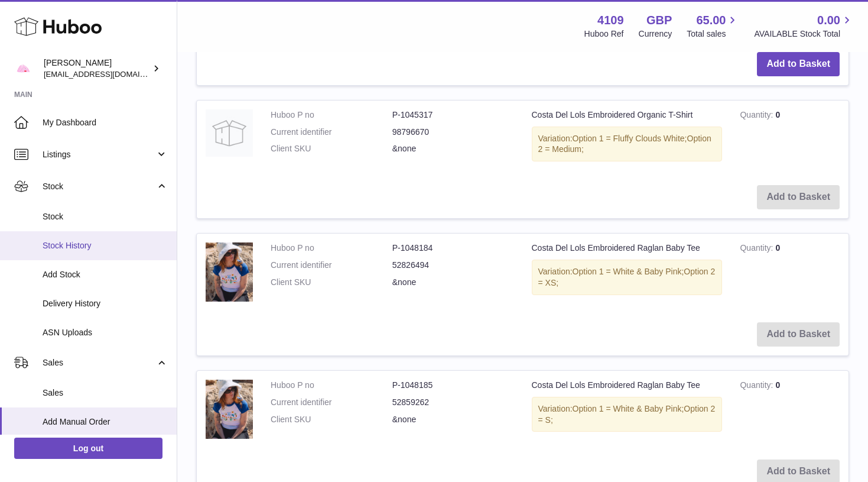 This screenshot has width=868, height=482. What do you see at coordinates (105, 422) in the screenshot?
I see `span: Add Manual Order` at bounding box center [105, 422].